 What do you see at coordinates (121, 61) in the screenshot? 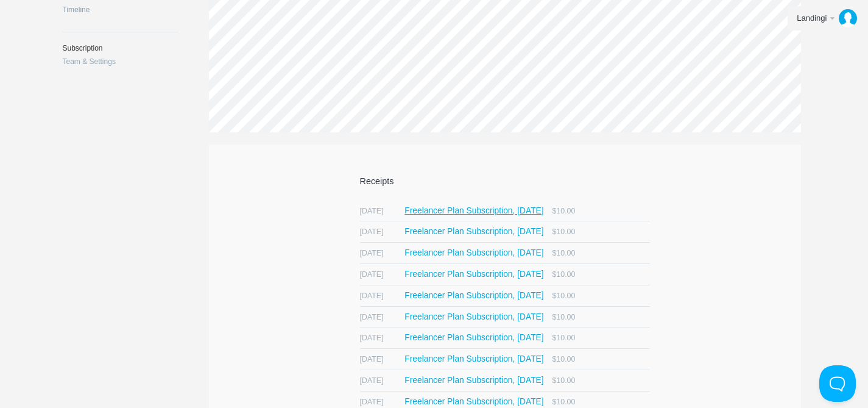
I see `a: Team & Settings` at bounding box center [121, 61].